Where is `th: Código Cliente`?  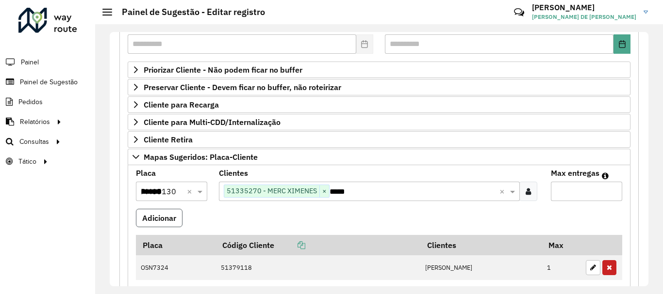 th: Código Cliente is located at coordinates (318, 245).